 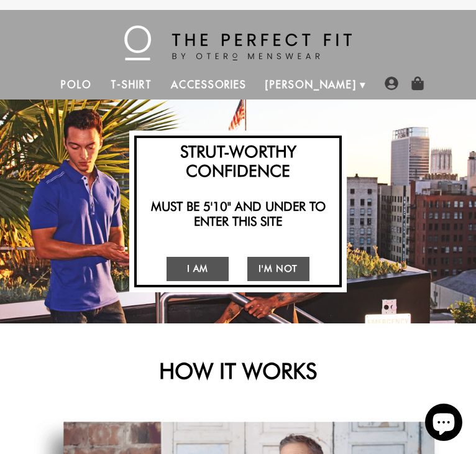 What do you see at coordinates (238, 43) in the screenshot?
I see `img: The Perfect Fit - by Otero Menswear - Logo` at bounding box center [238, 43].